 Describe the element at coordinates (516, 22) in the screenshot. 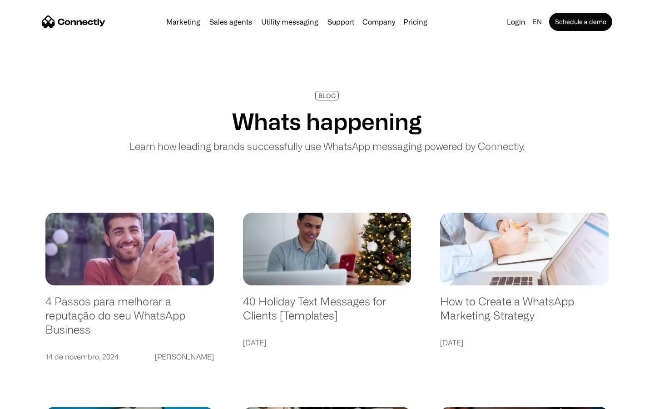

I see `a: Login` at that location.